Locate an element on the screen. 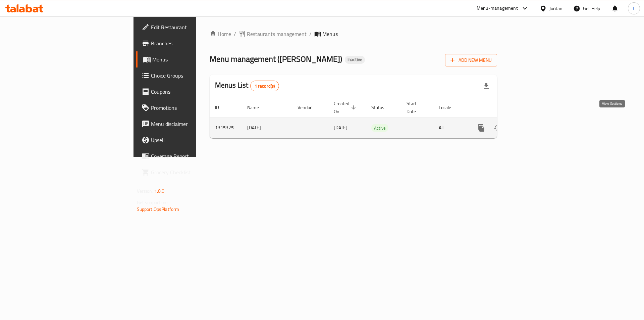  span: Inactive is located at coordinates (355, 59).